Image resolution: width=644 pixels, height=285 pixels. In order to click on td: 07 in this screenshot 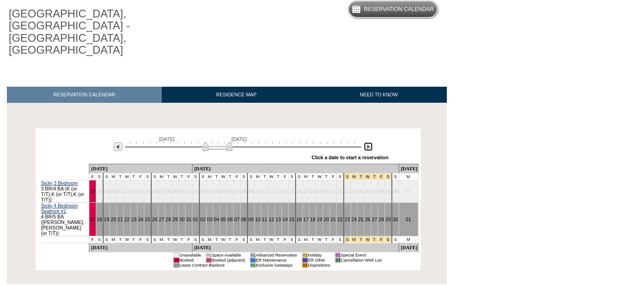, I will do `click(237, 191)`.